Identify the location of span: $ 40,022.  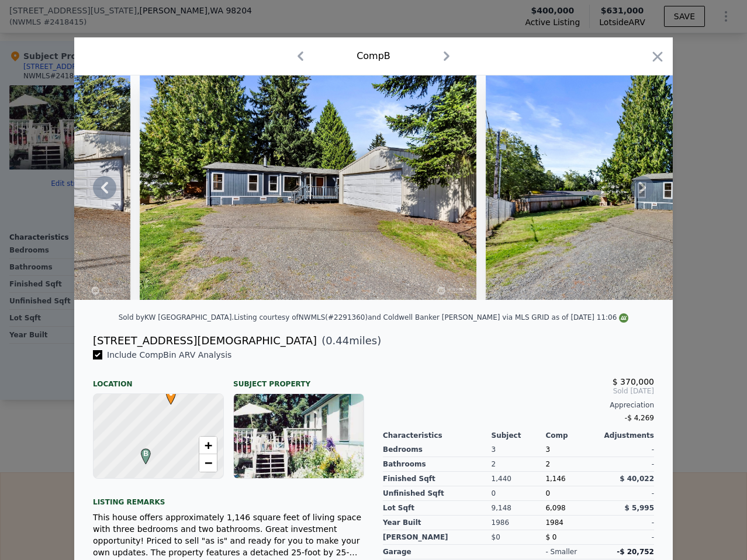
(636, 479).